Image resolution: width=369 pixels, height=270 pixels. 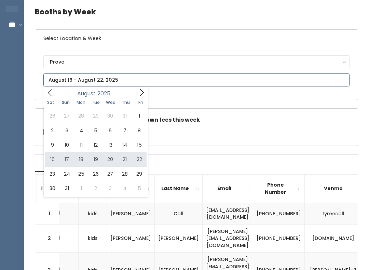 I want to click on button: Provo, so click(x=196, y=62).